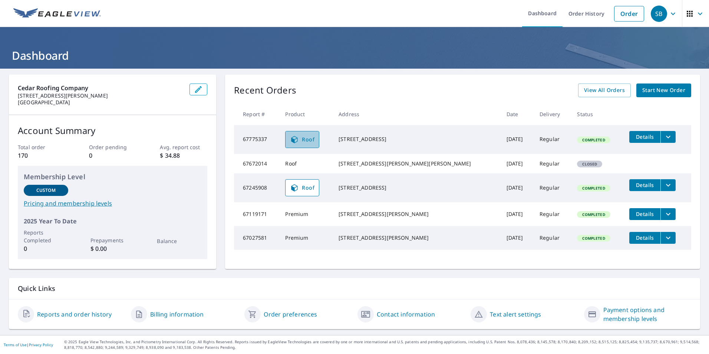 The image size is (709, 354). What do you see at coordinates (589, 164) in the screenshot?
I see `span: Closed` at bounding box center [589, 164].